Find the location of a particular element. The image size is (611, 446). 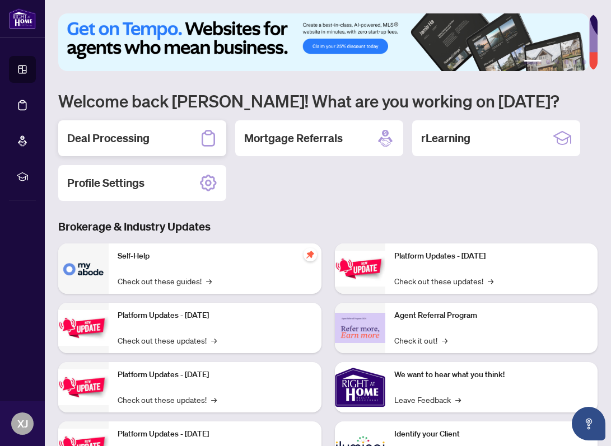

a: Leave Feedback→ is located at coordinates (427, 400).